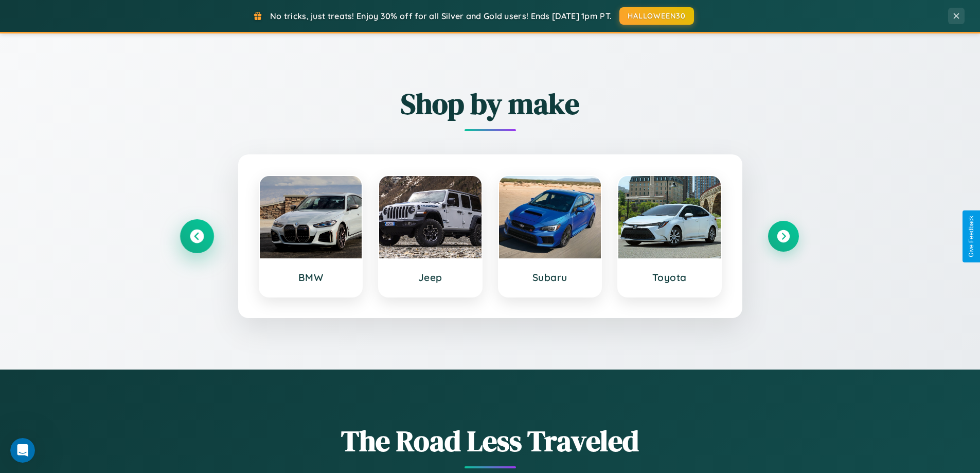  I want to click on h3: Toyota, so click(669, 278).